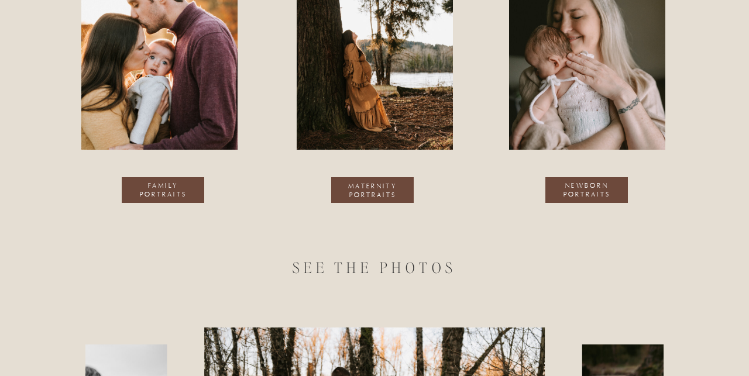  Describe the element at coordinates (587, 191) in the screenshot. I see `p: newborn portraits` at that location.